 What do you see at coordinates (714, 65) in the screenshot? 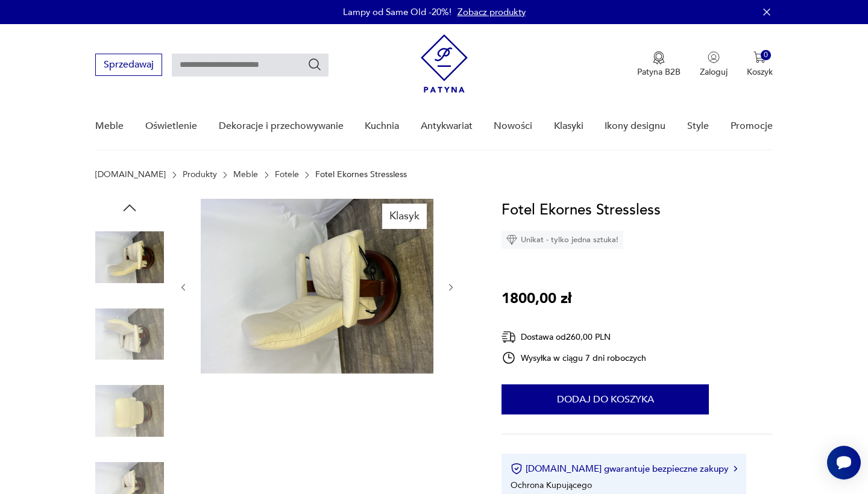
I see `button: Zaloguj` at bounding box center [714, 65].